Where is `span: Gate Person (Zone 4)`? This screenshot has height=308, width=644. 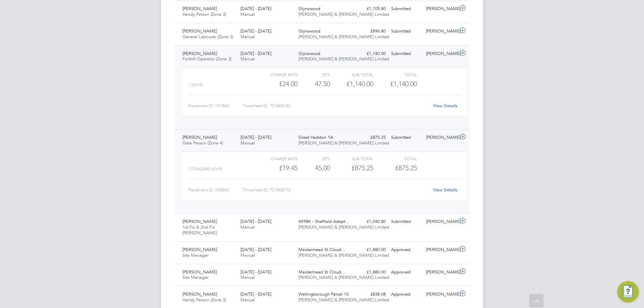 span: Gate Person (Zone 4) is located at coordinates (203, 143).